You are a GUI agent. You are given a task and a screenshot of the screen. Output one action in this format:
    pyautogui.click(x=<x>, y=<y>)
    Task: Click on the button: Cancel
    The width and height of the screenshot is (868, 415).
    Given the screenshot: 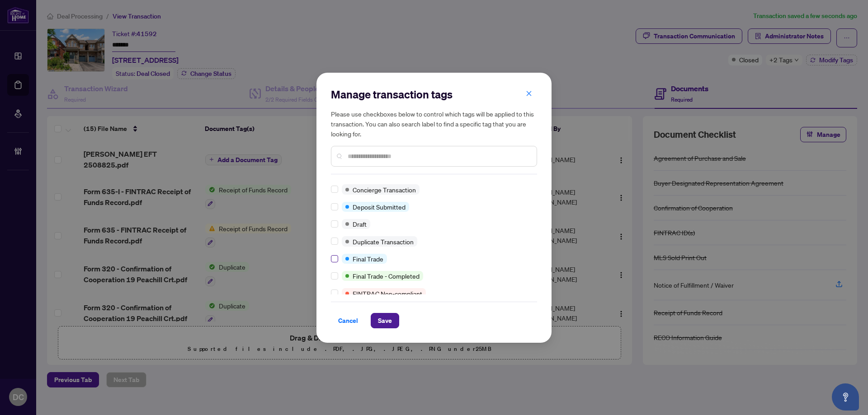 What is the action you would take?
    pyautogui.click(x=348, y=320)
    